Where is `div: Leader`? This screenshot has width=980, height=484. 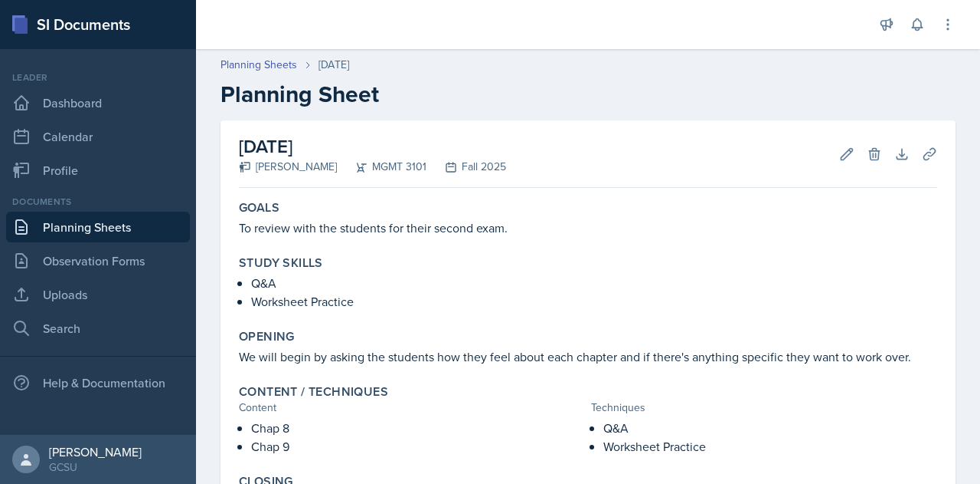
div: Leader is located at coordinates (98, 77).